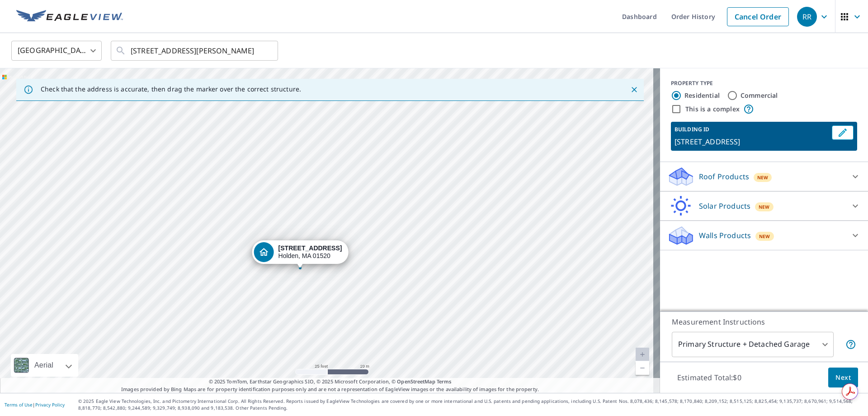 The image size is (868, 416). Describe the element at coordinates (416, 381) in the screenshot. I see `a: OpenStreetMap` at that location.